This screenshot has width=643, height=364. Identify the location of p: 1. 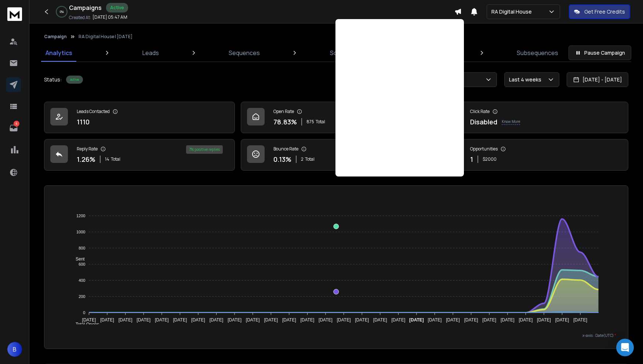
(471, 159).